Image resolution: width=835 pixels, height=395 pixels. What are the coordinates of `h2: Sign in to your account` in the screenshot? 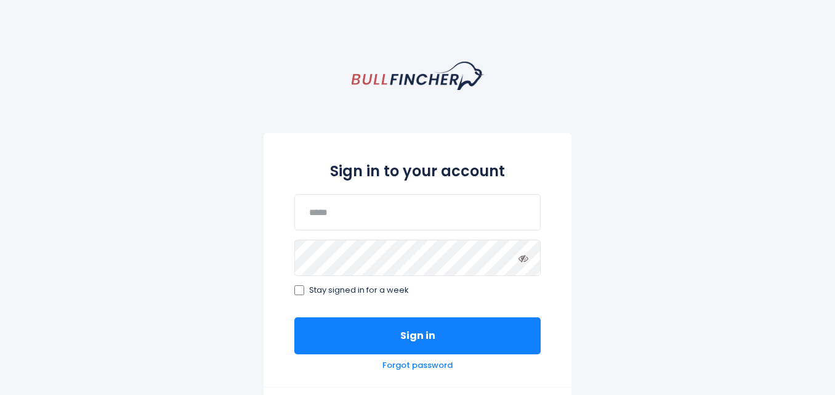 It's located at (418, 171).